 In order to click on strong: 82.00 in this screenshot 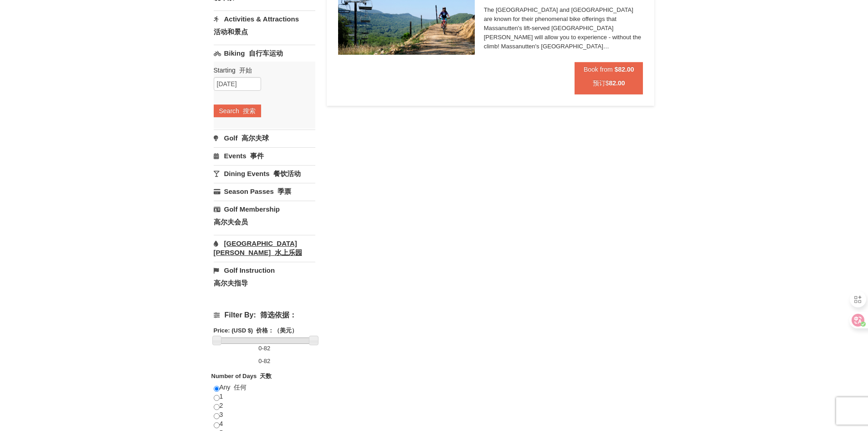, I will do `click(616, 83)`.